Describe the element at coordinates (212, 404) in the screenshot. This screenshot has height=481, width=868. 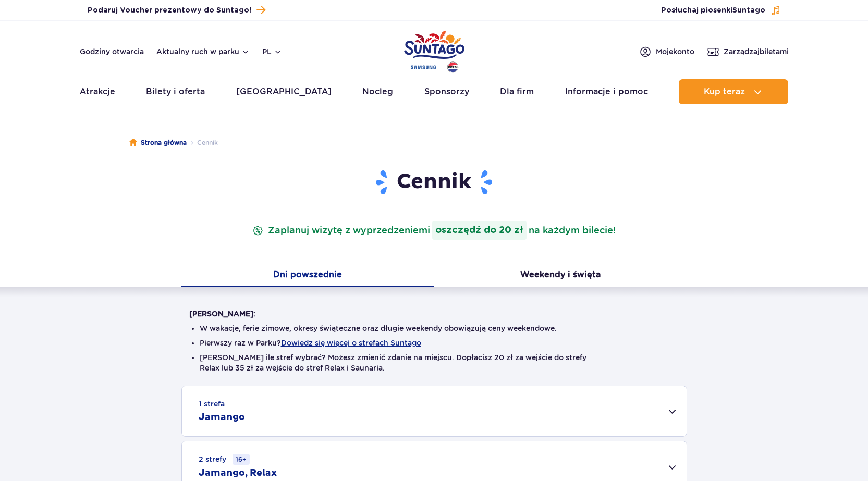
I see `small: 1 strefa` at that location.